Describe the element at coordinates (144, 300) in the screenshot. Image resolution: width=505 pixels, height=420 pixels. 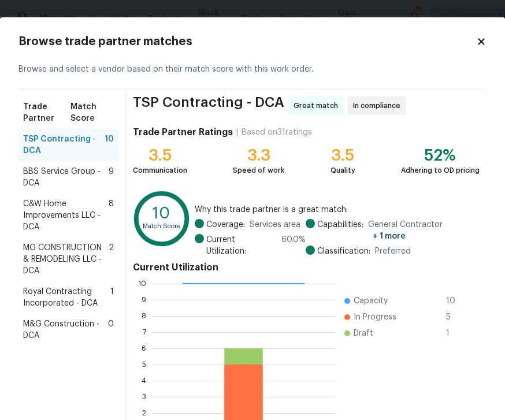
I see `text: 9` at that location.